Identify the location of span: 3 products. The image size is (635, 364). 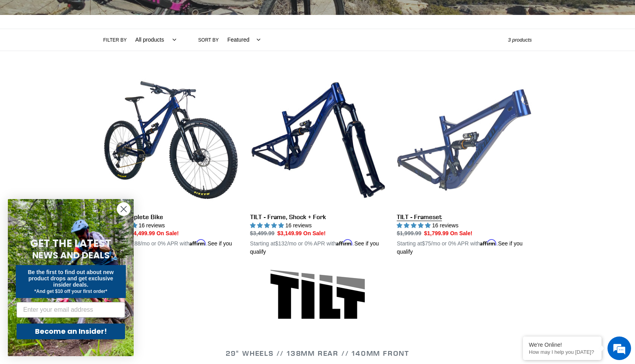
(520, 40).